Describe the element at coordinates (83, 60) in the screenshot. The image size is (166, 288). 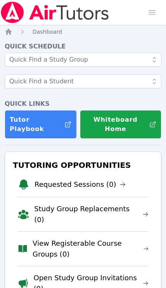
I see `input: Quick Find a Study Group` at that location.